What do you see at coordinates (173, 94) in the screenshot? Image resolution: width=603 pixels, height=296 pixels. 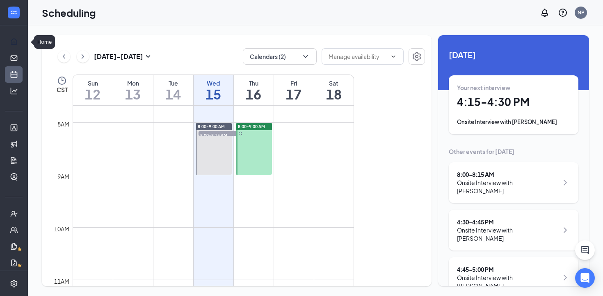 I see `h1: 14` at bounding box center [173, 94].